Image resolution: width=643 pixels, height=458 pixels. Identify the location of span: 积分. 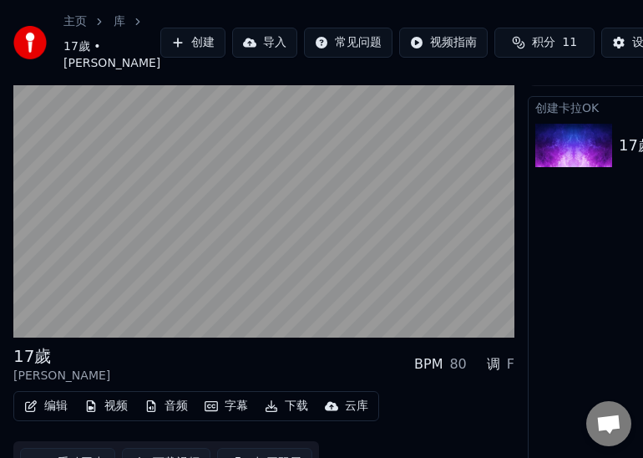
(544, 43).